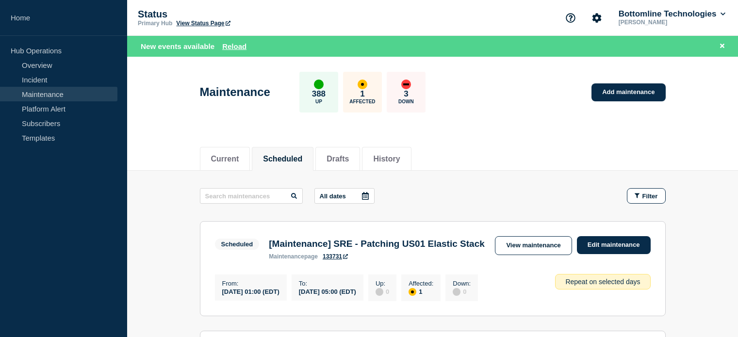 The width and height of the screenshot is (738, 337). What do you see at coordinates (235, 92) in the screenshot?
I see `h1: Maintenance` at bounding box center [235, 92].